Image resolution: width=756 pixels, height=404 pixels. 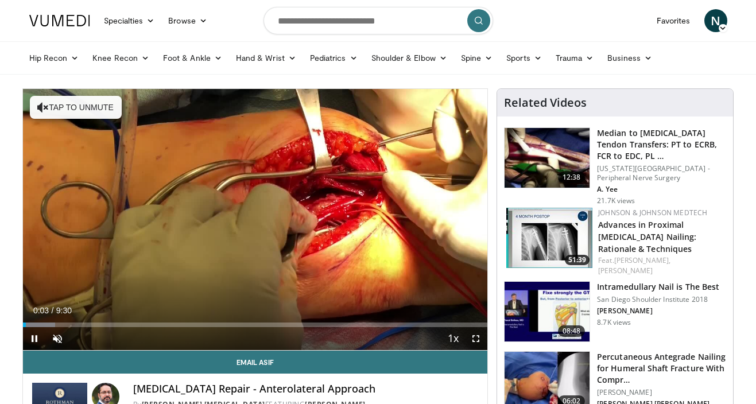 What do you see at coordinates (715, 21) in the screenshot?
I see `span: N` at bounding box center [715, 21].